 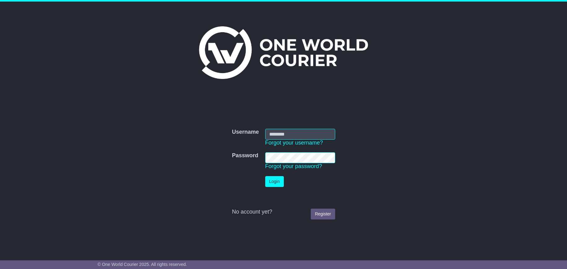 What do you see at coordinates (323, 214) in the screenshot?
I see `a: Register` at bounding box center [323, 214].